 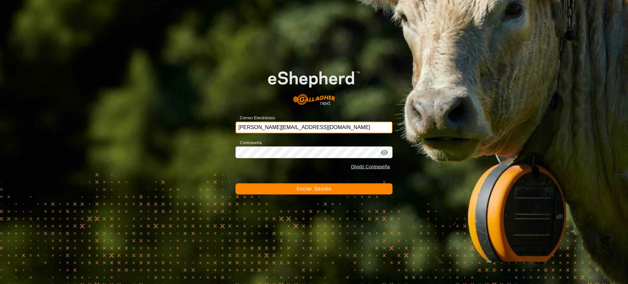 What do you see at coordinates (255, 118) in the screenshot?
I see `label: Correo Electrónico` at bounding box center [255, 118].